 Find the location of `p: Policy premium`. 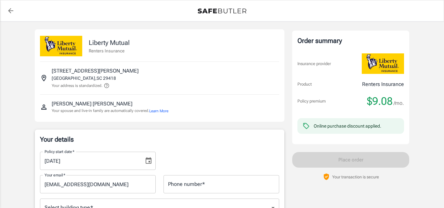

p: Policy premium is located at coordinates (311, 101).